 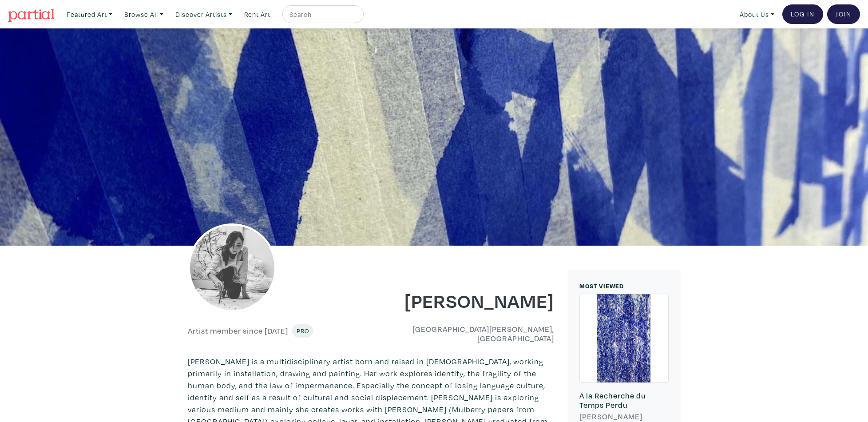 What do you see at coordinates (803, 14) in the screenshot?
I see `a: Log In` at bounding box center [803, 14].